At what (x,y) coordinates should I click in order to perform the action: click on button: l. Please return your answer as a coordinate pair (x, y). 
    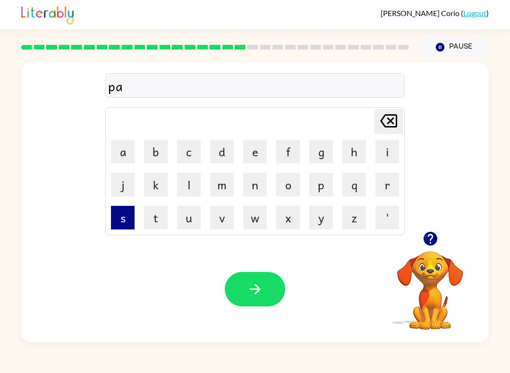
    Looking at the image, I should click on (189, 184).